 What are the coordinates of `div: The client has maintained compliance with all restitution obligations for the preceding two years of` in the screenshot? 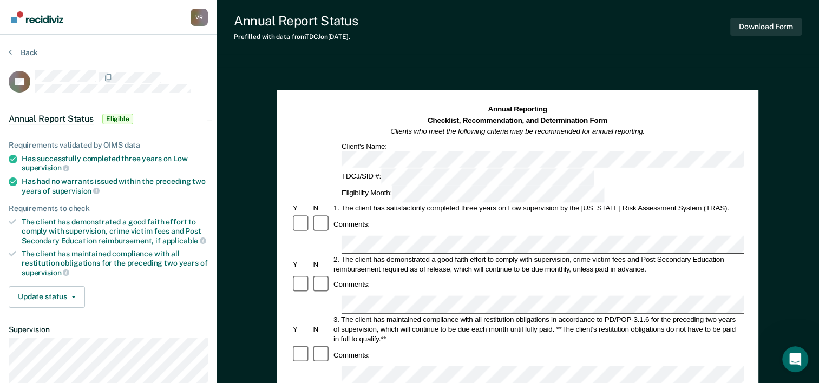 It's located at (115, 263).